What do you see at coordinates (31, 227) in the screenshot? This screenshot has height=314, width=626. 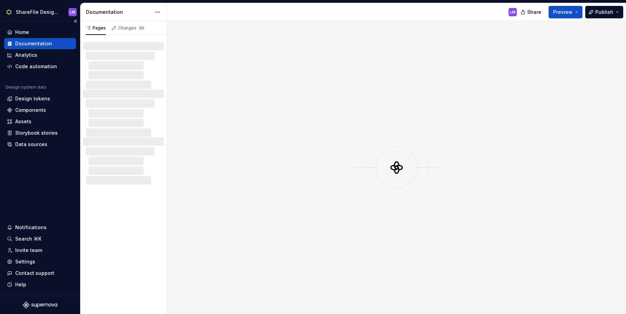 I see `div: Notifications` at bounding box center [31, 227].